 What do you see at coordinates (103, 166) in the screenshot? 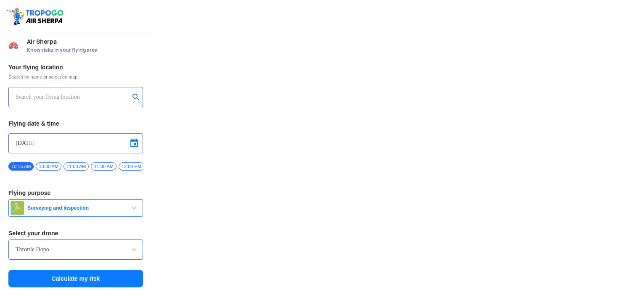
I see `span: 11:30 AM` at bounding box center [103, 166].